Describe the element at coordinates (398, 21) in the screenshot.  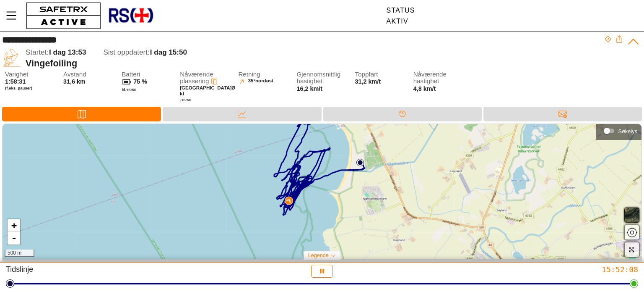
I see `font: Aktiv` at that location.